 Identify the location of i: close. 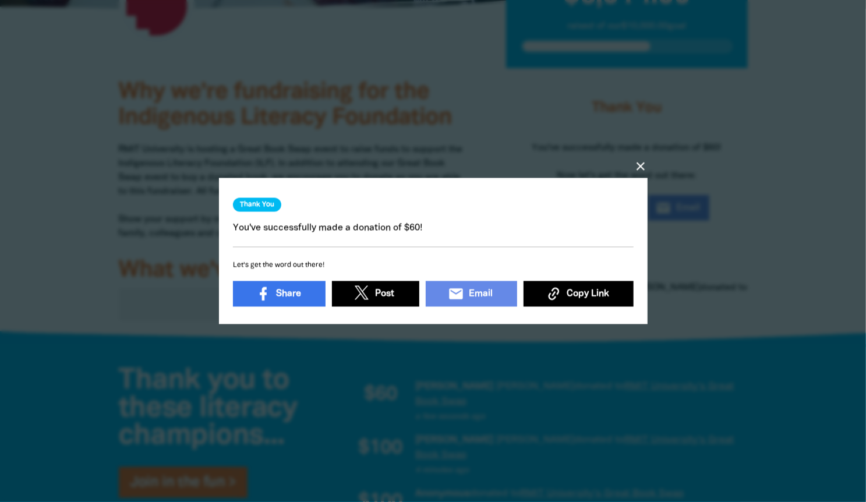
(641, 167).